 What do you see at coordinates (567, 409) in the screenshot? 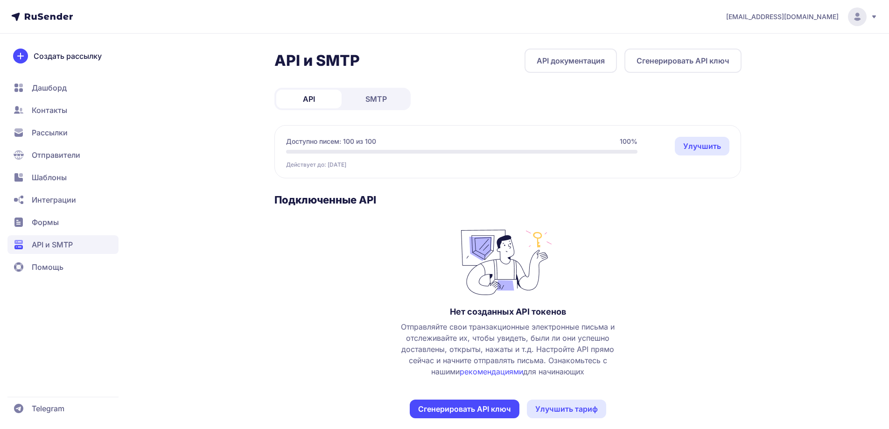
I see `a: Улучшить тариф` at bounding box center [567, 409].